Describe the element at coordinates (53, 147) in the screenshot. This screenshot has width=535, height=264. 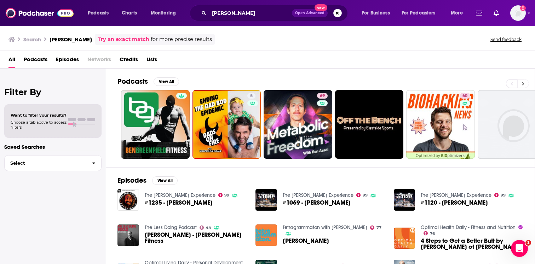
I see `p: Saved Searches` at that location.